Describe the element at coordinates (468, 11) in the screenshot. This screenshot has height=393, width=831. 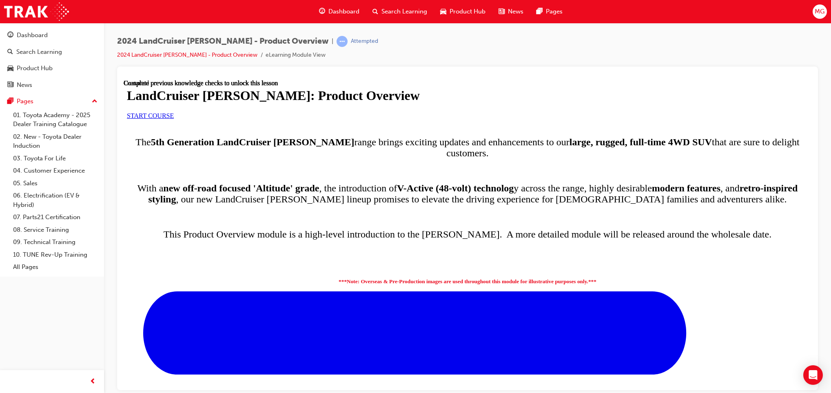
I see `span: Product Hub` at that location.